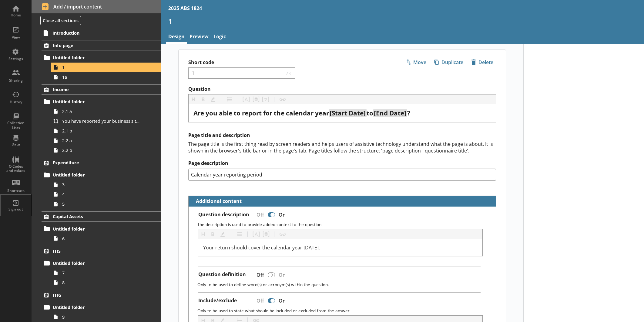 Image resolution: width=644 pixels, height=322 pixels. What do you see at coordinates (342, 163) in the screenshot?
I see `label: Page description` at bounding box center [342, 163].